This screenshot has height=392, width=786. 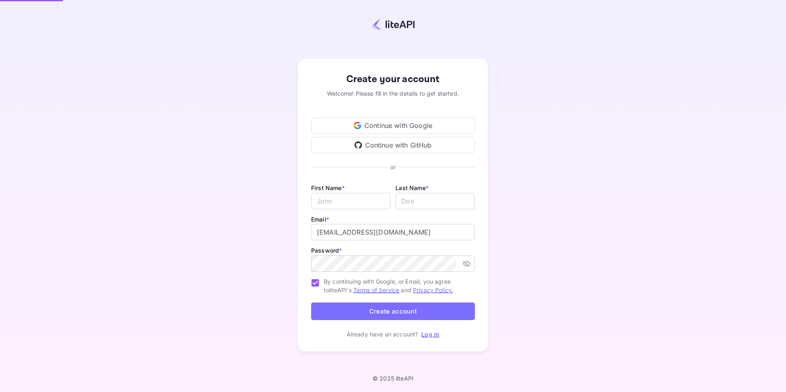 I want to click on a: Privacy Policy., so click(x=433, y=290).